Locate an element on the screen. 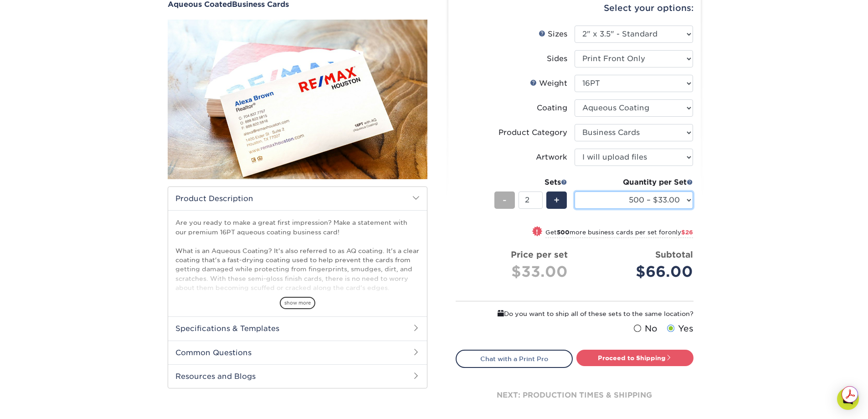  span: show more is located at coordinates (297, 303).